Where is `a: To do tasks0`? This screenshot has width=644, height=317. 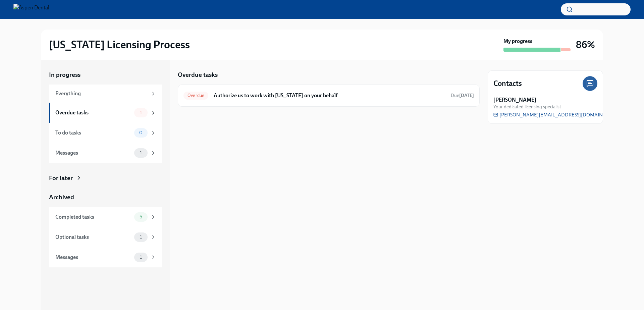
a: To do tasks0 is located at coordinates (105, 133).